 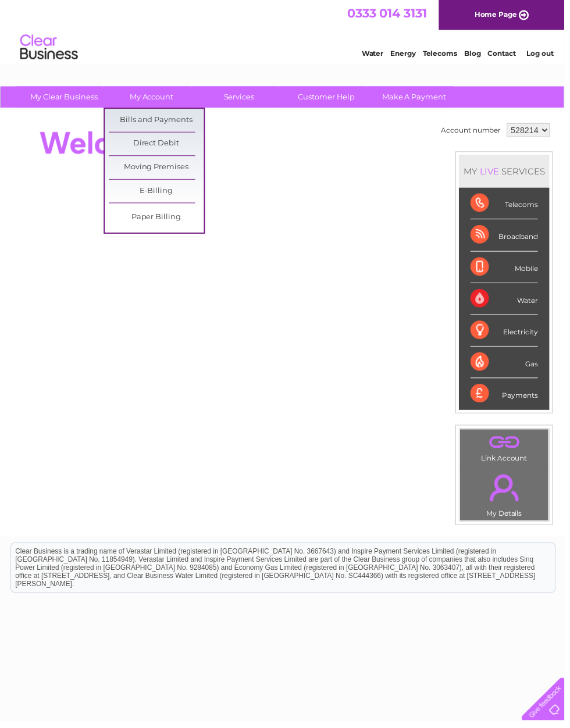 I want to click on div: Water, so click(x=509, y=302).